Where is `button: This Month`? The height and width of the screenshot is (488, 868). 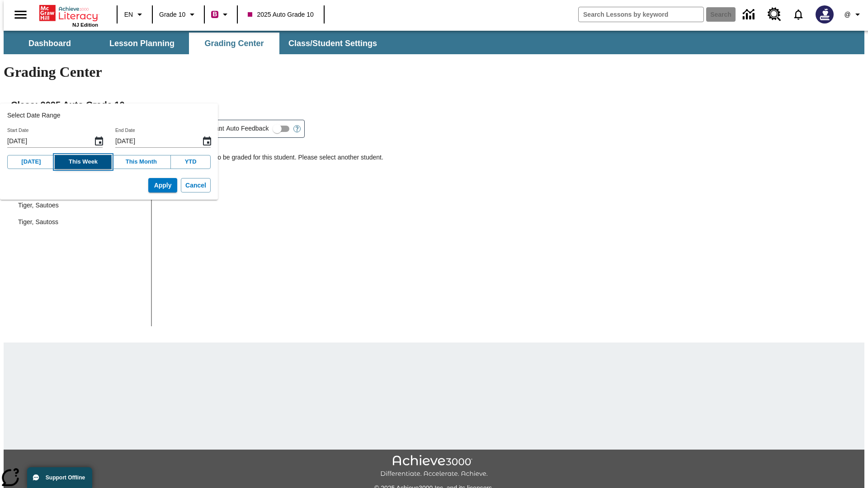
button: This Month is located at coordinates (141, 161).